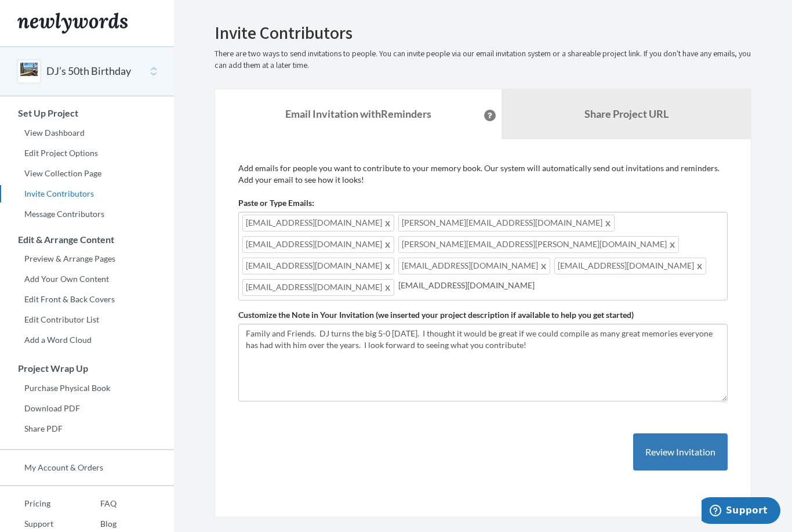  What do you see at coordinates (359, 114) in the screenshot?
I see `strong: Email Invitation with Reminders` at bounding box center [359, 114].